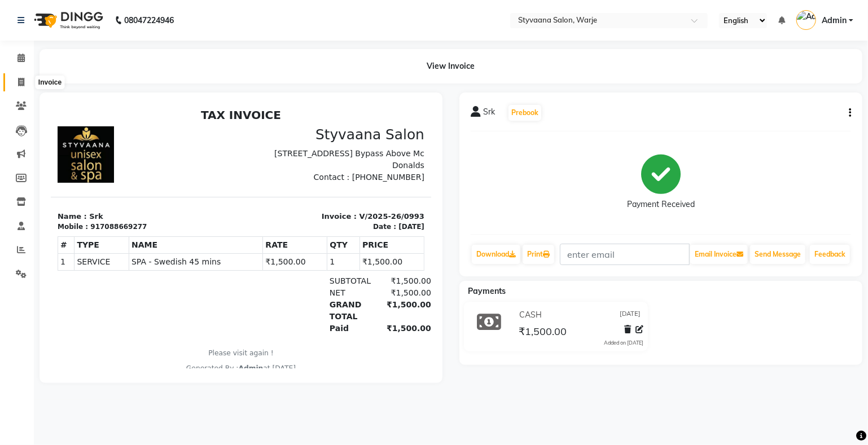 This screenshot has width=868, height=445. What do you see at coordinates (451, 66) in the screenshot?
I see `div: View Invoice` at bounding box center [451, 66].